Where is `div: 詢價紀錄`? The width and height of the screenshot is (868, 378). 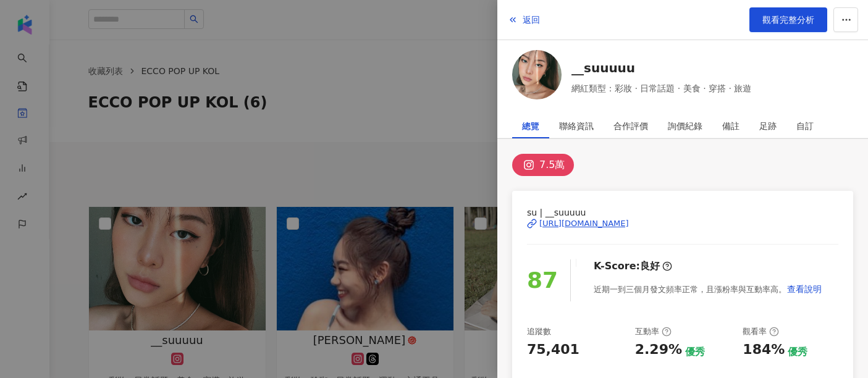 div: 詢價紀錄 is located at coordinates (685, 126).